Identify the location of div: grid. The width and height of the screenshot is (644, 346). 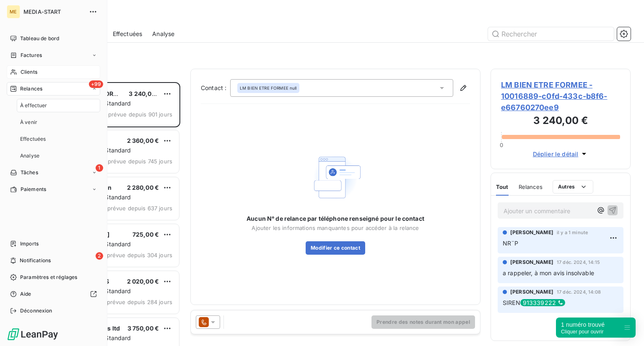
(110, 214).